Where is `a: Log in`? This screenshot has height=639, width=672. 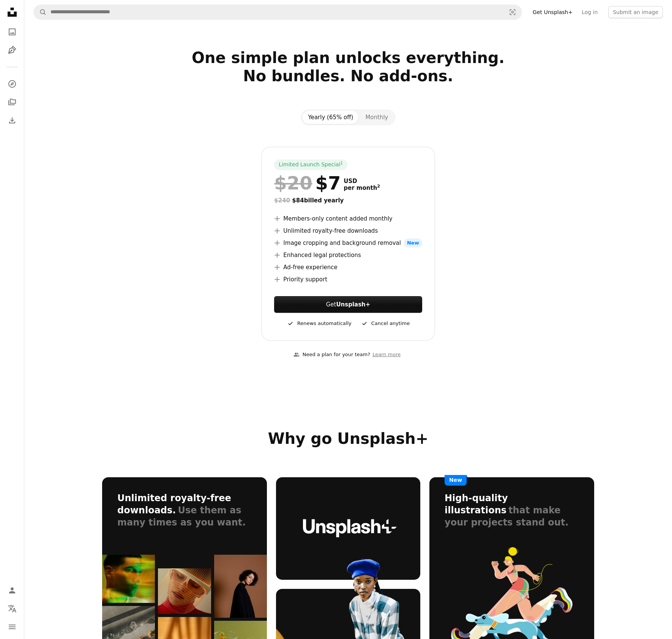
a: Log in is located at coordinates (589, 12).